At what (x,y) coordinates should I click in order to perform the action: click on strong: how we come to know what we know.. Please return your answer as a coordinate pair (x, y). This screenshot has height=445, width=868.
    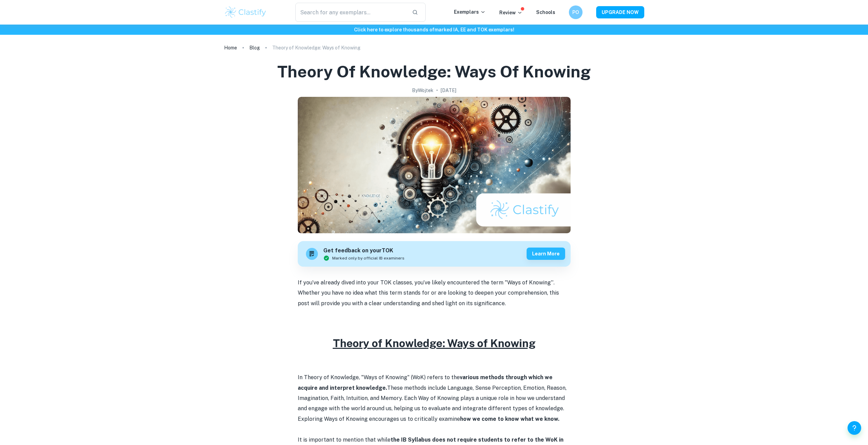
    Looking at the image, I should click on (510, 419).